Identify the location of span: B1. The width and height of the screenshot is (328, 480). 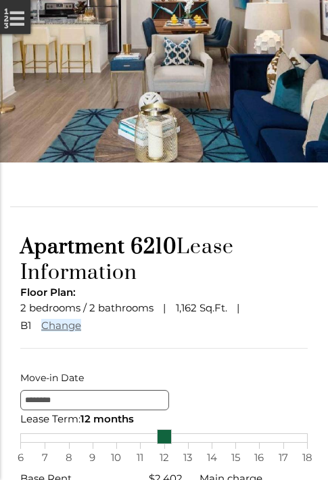
(26, 325).